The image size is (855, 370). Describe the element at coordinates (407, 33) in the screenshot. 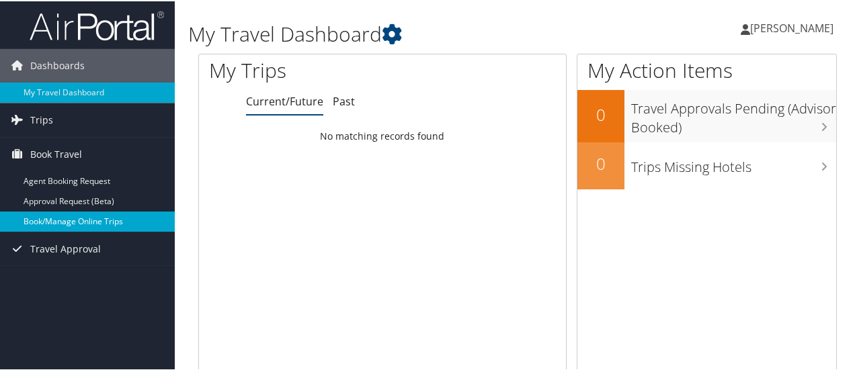

I see `h1: My Travel Dashboard` at that location.